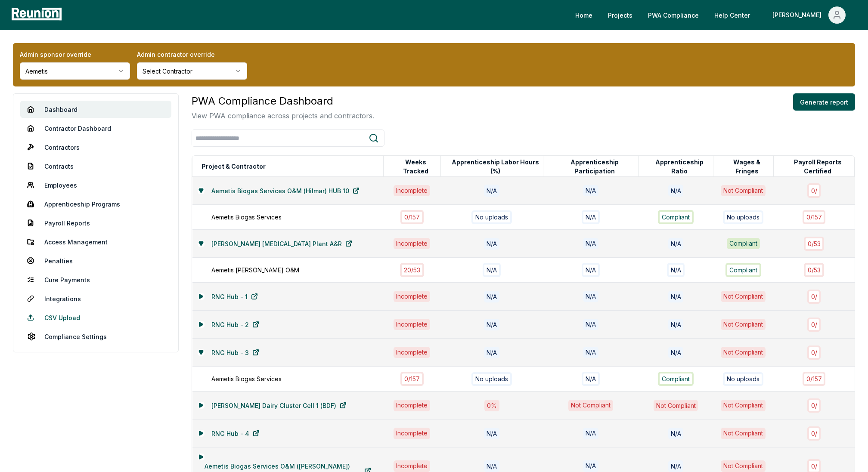 Image resolution: width=868 pixels, height=472 pixels. Describe the element at coordinates (416, 166) in the screenshot. I see `button: Weeks Tracked` at that location.